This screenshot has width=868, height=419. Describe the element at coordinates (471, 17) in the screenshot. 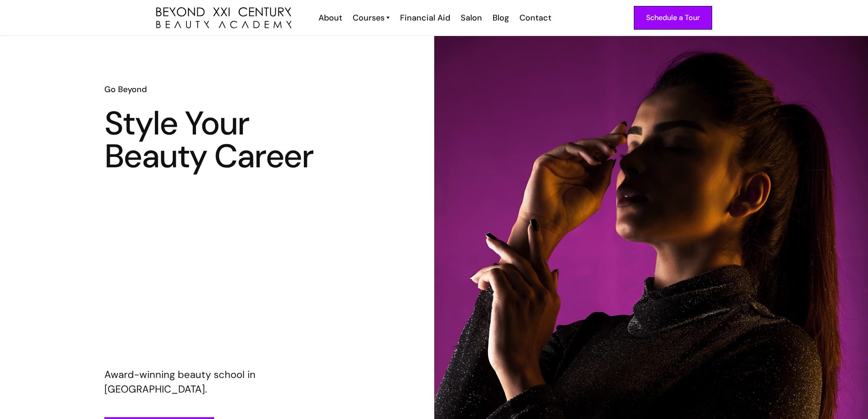

I see `a: Salon` at that location.